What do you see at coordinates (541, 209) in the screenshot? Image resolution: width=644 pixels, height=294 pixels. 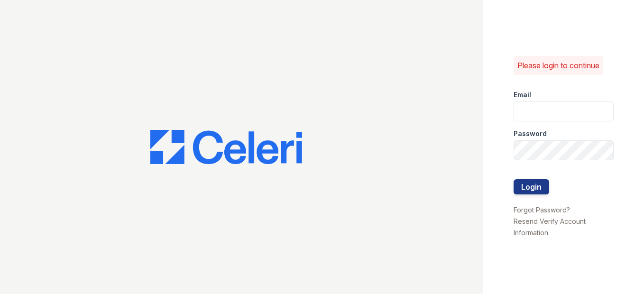 I see `a: Forgot Password?` at bounding box center [541, 209].